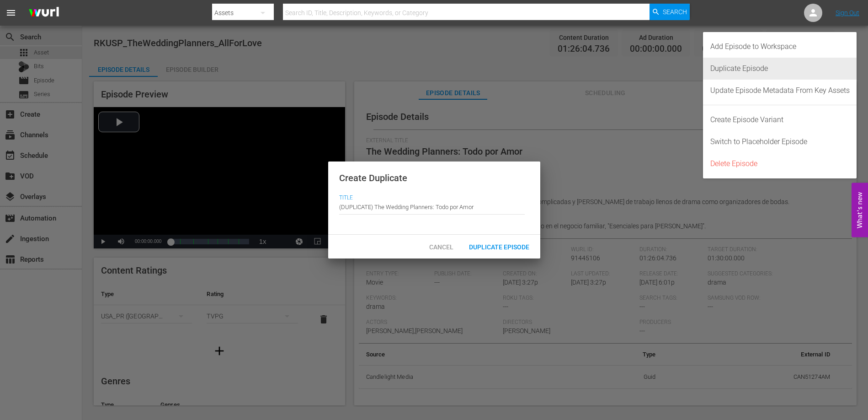  What do you see at coordinates (44, 13) in the screenshot?
I see `img: ans4CAIJ8jUAAAAAAAAAAAAAAAAAAAAAAAAgQb4GAAAAAAAAAAAAAAAAAAAAAAAAJMjXAAAAAAAAAAAAAAAAAAAAAAAAgAT5G...` at bounding box center [44, 13].